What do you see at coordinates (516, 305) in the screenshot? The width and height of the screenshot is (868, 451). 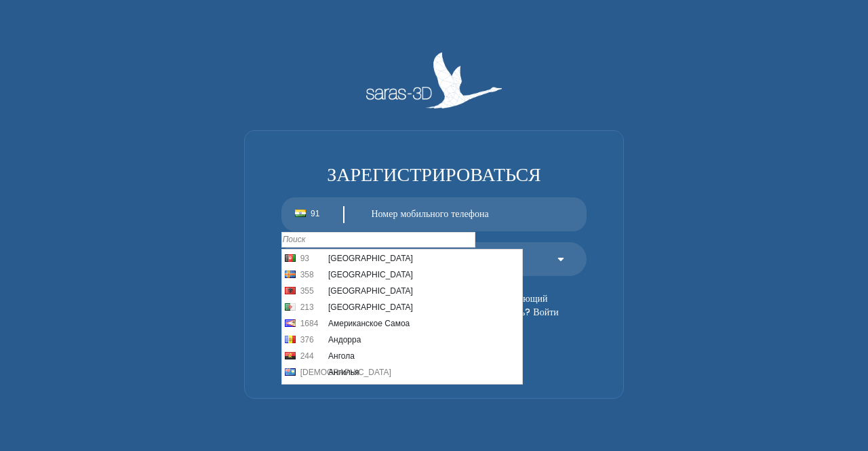 I see `font: Существующий пользователь? Войти` at bounding box center [516, 305].